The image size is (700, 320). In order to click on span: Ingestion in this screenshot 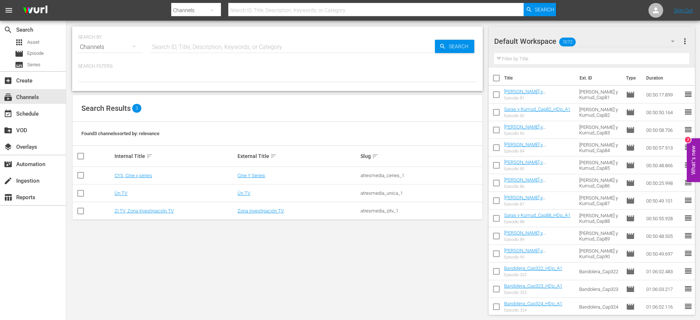, I will do `click(8, 181)`.